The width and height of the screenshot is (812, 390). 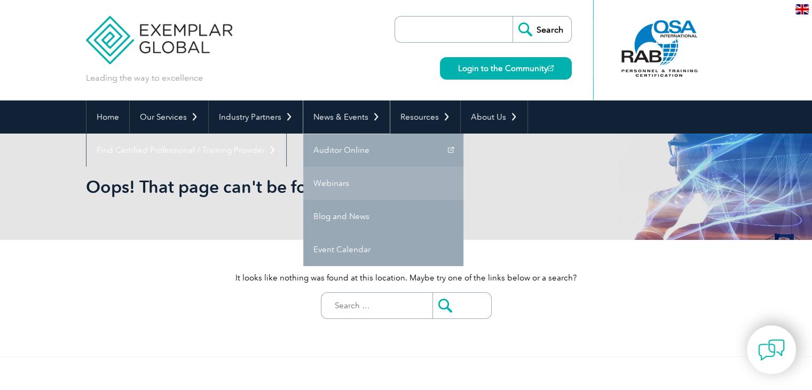 I want to click on a: Blog and News, so click(x=383, y=216).